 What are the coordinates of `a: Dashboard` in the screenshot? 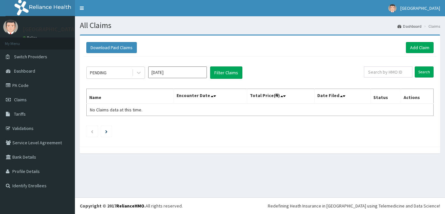 It's located at (409, 26).